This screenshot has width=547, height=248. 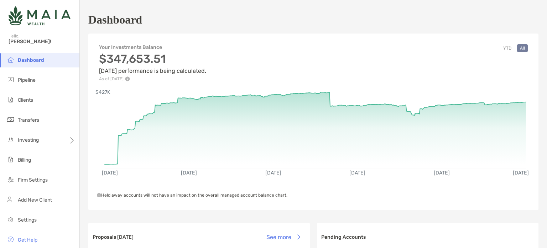 I want to click on img: add_new_client icon, so click(x=11, y=199).